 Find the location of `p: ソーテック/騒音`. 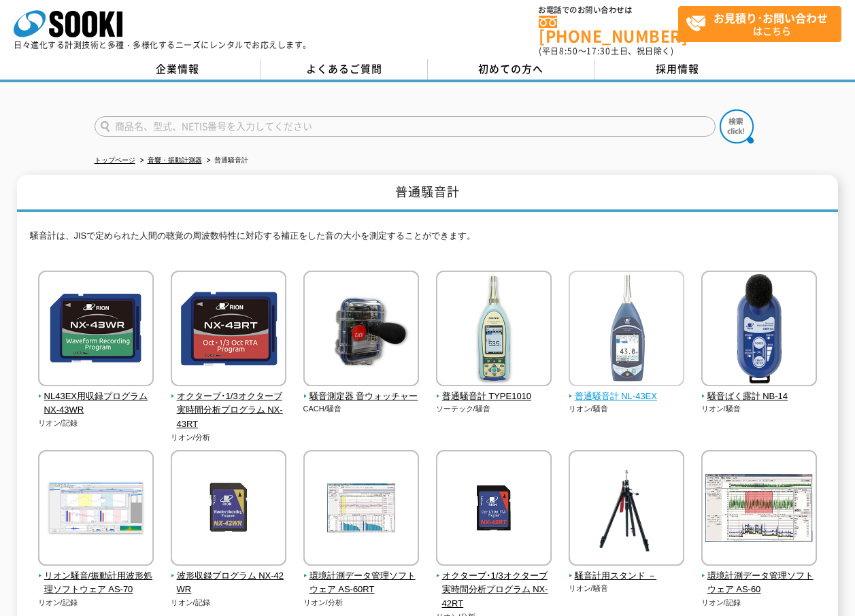

p: ソーテック/騒音 is located at coordinates (494, 409).